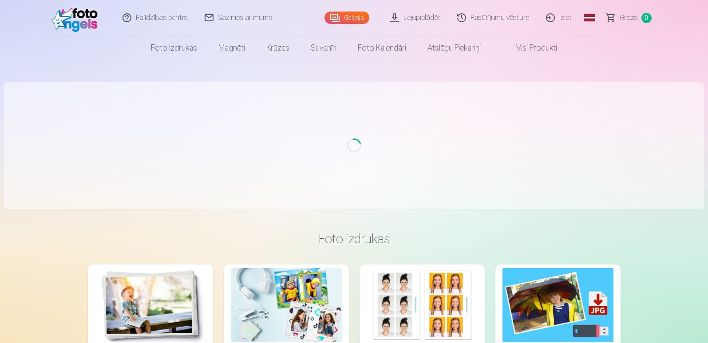 This screenshot has width=708, height=343. What do you see at coordinates (454, 48) in the screenshot?
I see `a: Atslēgu piekariņi` at bounding box center [454, 48].